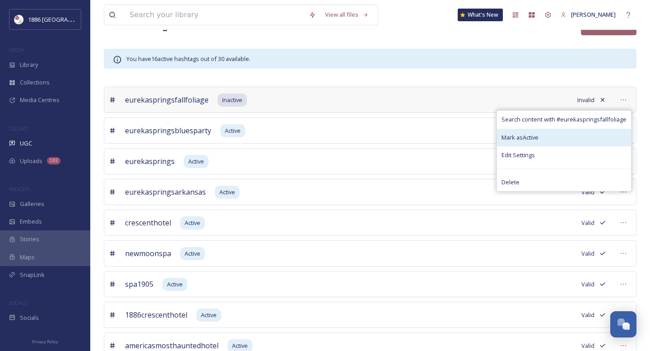 The image size is (650, 351). What do you see at coordinates (156, 315) in the screenshot?
I see `span: 1886crescenthotel` at bounding box center [156, 315].